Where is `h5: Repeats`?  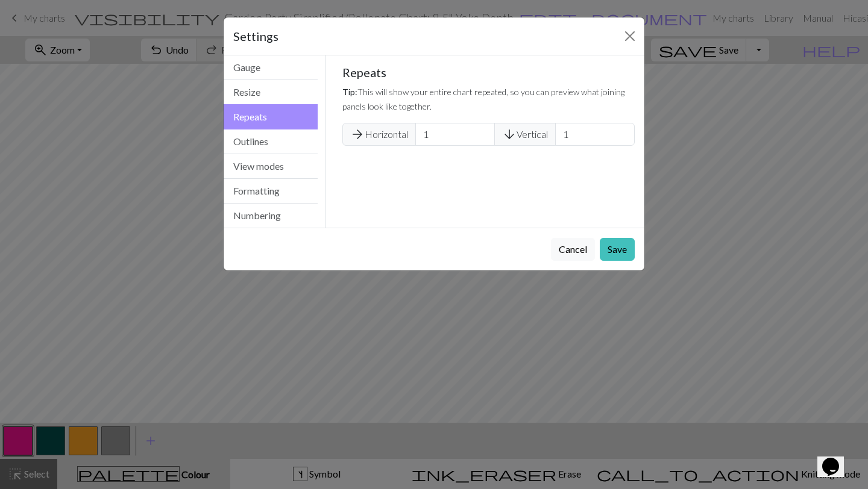
h5: Repeats is located at coordinates (489, 72).